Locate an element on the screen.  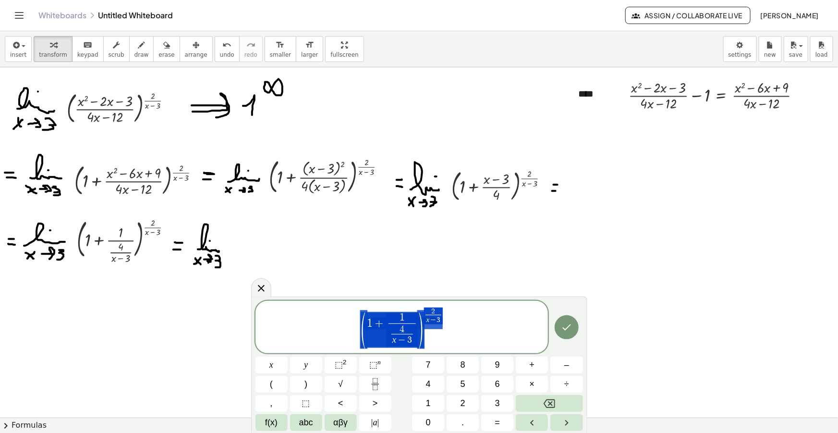
span: 4 is located at coordinates (429, 384).